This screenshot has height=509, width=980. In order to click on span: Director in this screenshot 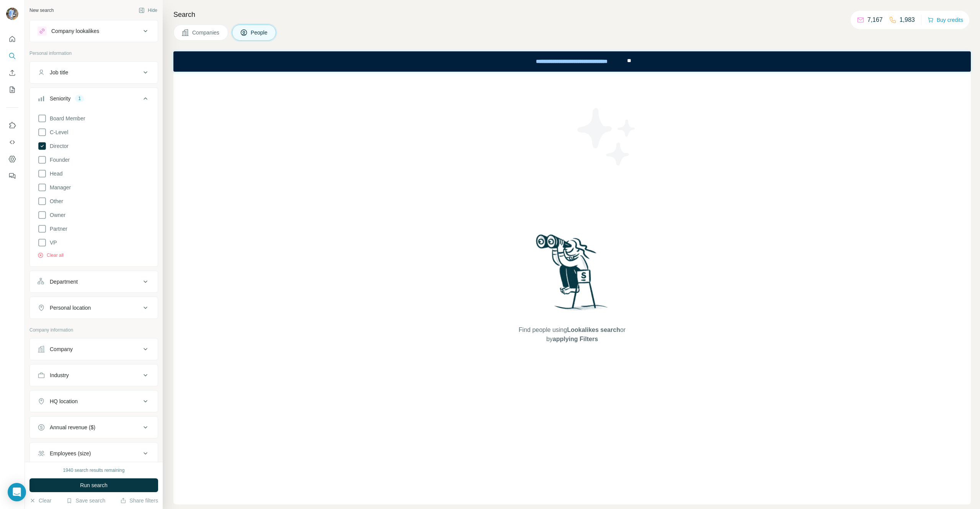, I will do `click(57, 146)`.